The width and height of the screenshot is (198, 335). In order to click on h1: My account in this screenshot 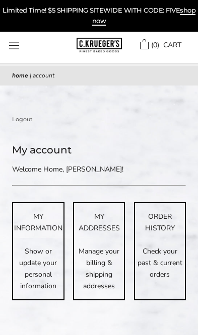, I will do `click(99, 150)`.